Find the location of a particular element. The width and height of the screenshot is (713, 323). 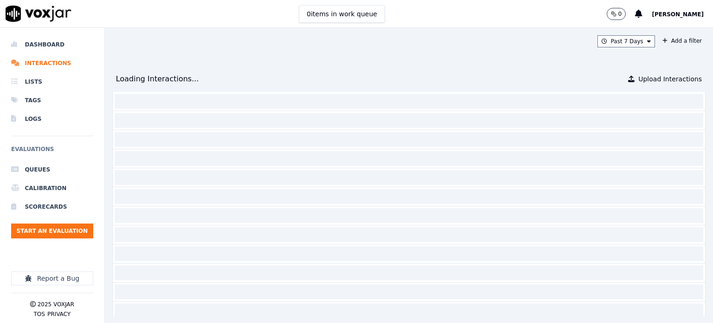

li: Lists is located at coordinates (52, 82).